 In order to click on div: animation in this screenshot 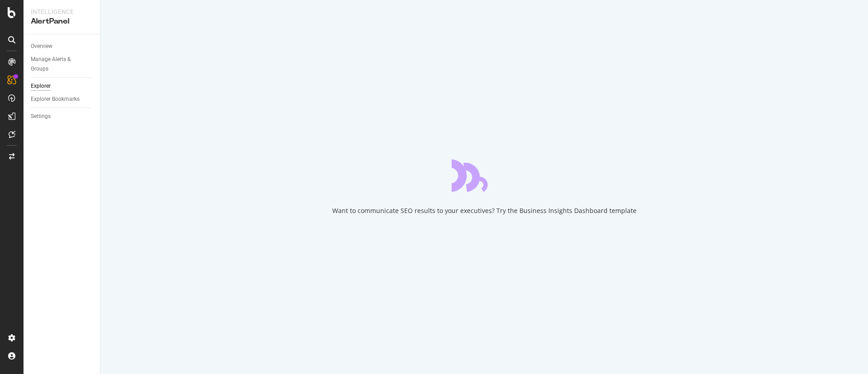, I will do `click(484, 176)`.